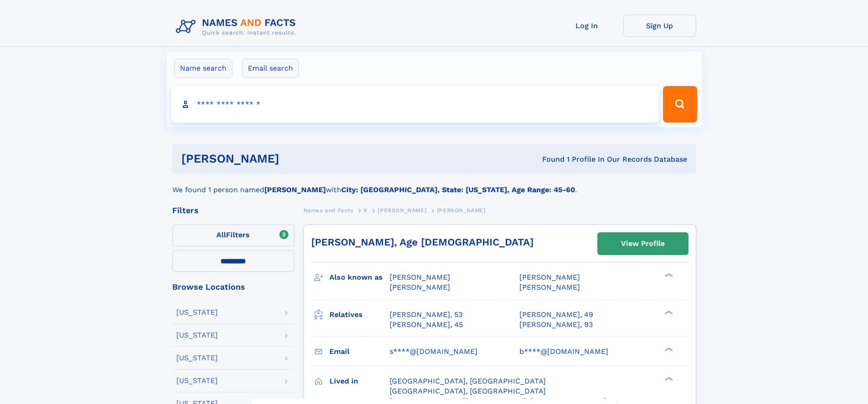 This screenshot has width=868, height=404. Describe the element at coordinates (660, 25) in the screenshot. I see `a: Sign Up` at that location.